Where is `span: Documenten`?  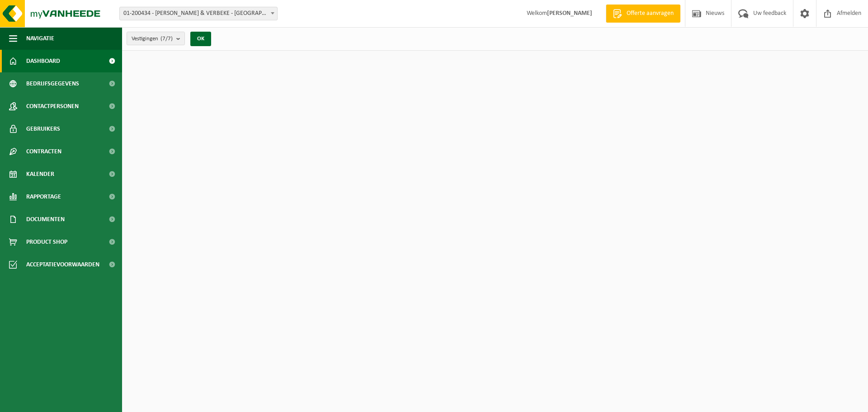
span: Documenten is located at coordinates (45, 219).